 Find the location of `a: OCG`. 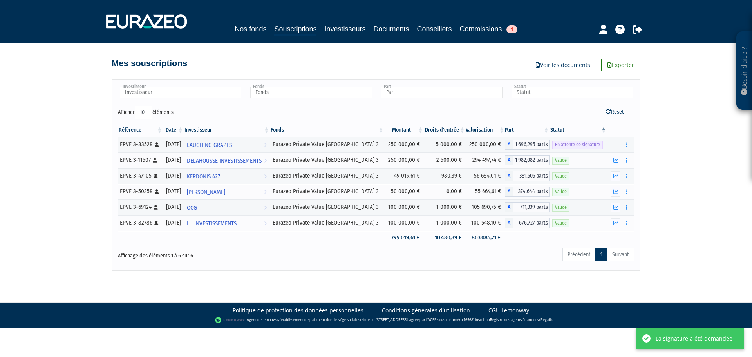

a: OCG is located at coordinates (227, 207).